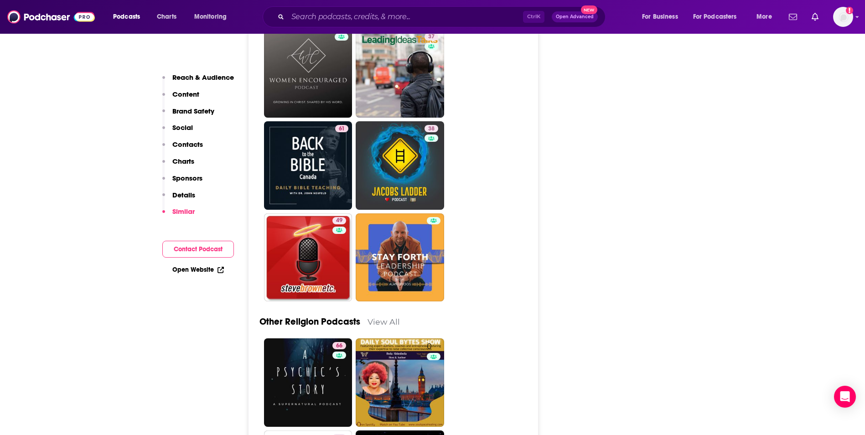  I want to click on p: Charts, so click(183, 161).